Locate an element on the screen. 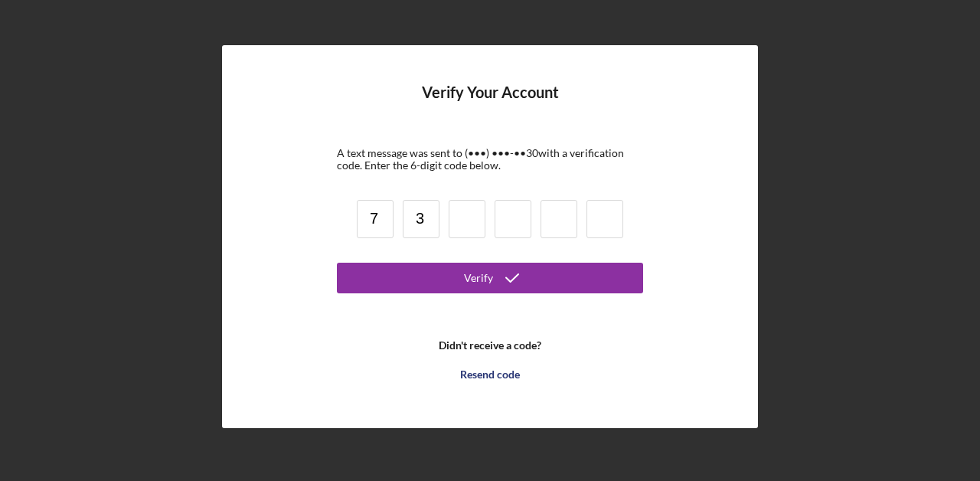  b: Didn't receive a code? is located at coordinates (490, 345).